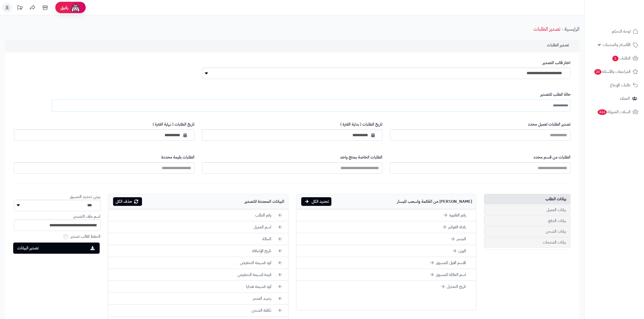  What do you see at coordinates (615, 112) in the screenshot?
I see `a: السلات المتروكة464` at bounding box center [615, 112].